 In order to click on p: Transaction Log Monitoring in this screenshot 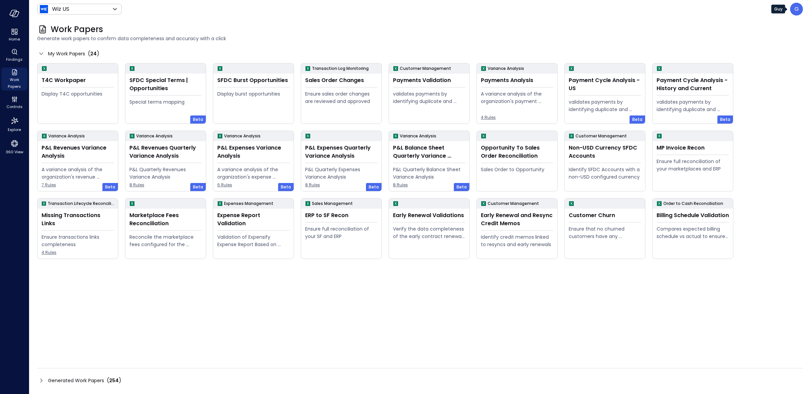, I will do `click(340, 69)`.